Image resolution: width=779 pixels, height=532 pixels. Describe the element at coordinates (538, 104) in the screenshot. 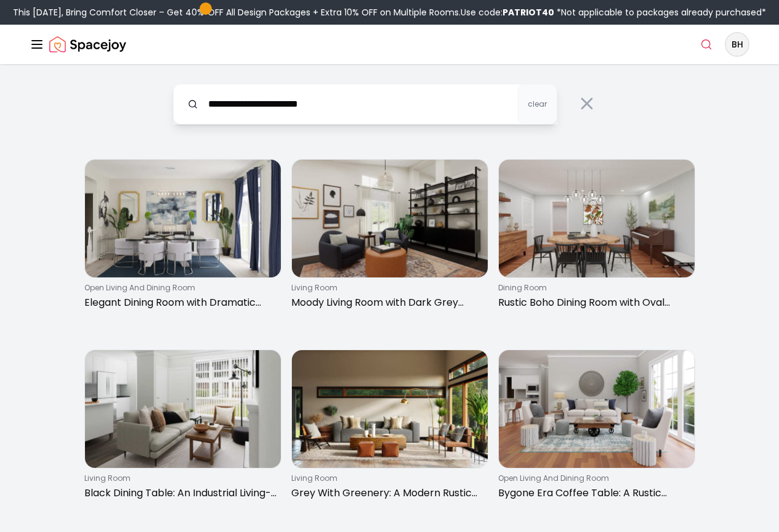

I see `button: clear` at that location.